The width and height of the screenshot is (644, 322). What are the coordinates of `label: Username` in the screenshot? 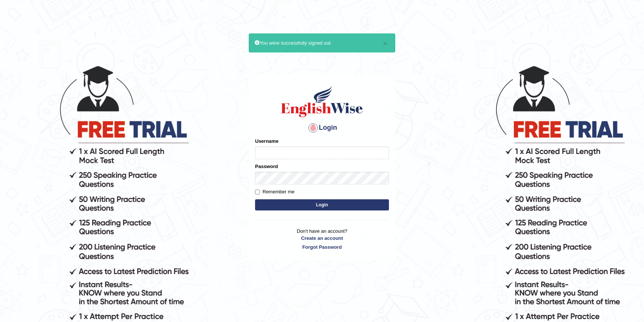 It's located at (266, 141).